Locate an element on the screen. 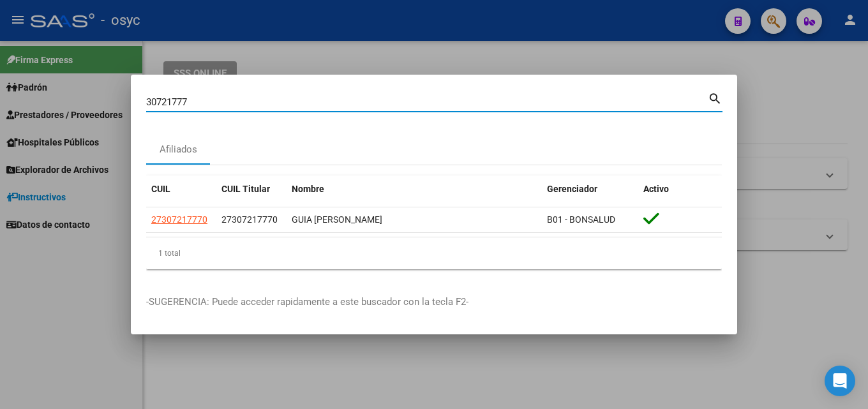 This screenshot has width=868, height=409. span: Gerenciador is located at coordinates (572, 189).